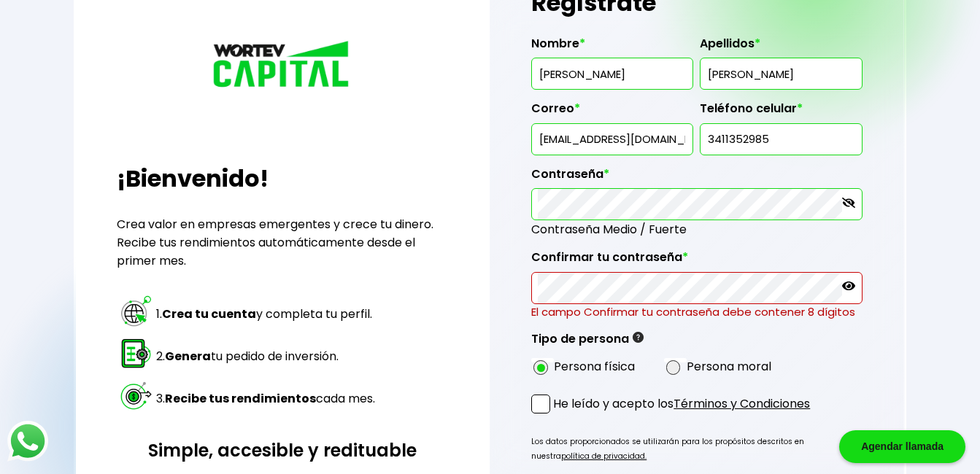 This screenshot has width=980, height=474. I want to click on p: Crea valor en empresas emergentes y crece tu dinero. Recibe tus rendimientos automáticamente desd..., so click(281, 242).